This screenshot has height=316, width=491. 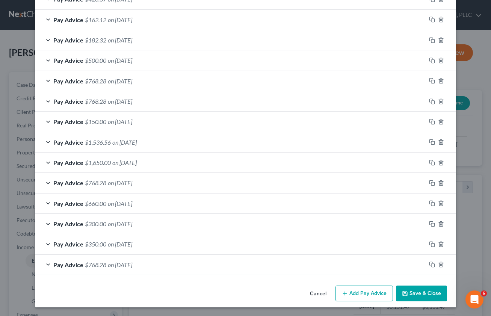 I want to click on span: $660.00, so click(x=95, y=203).